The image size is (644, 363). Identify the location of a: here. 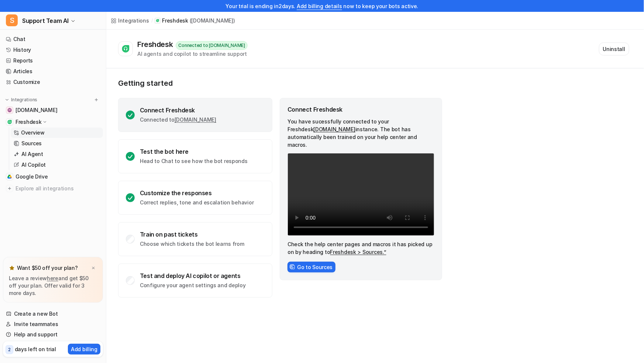
(52, 278).